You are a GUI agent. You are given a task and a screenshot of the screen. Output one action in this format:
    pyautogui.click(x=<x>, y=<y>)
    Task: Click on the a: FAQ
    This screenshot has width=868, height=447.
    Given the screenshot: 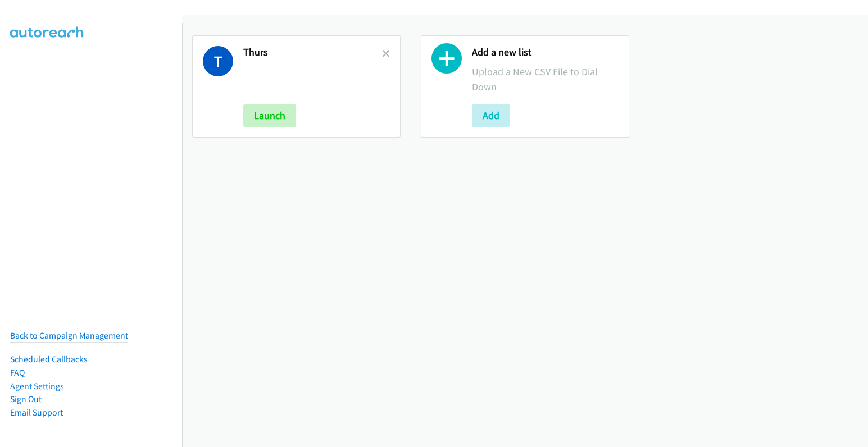 What is the action you would take?
    pyautogui.click(x=17, y=372)
    